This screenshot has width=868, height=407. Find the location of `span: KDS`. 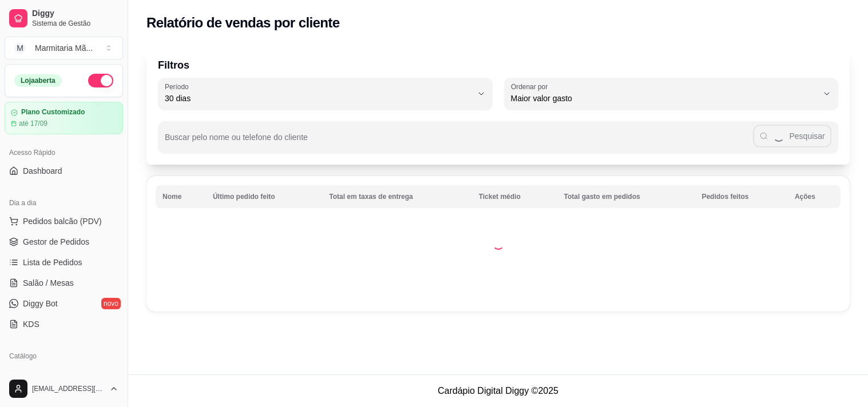

span: KDS is located at coordinates (31, 324).